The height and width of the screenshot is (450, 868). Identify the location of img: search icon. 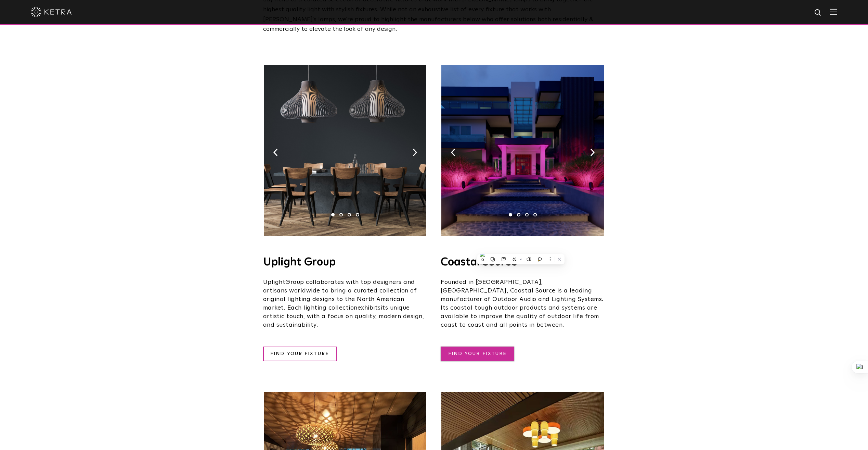
(818, 13).